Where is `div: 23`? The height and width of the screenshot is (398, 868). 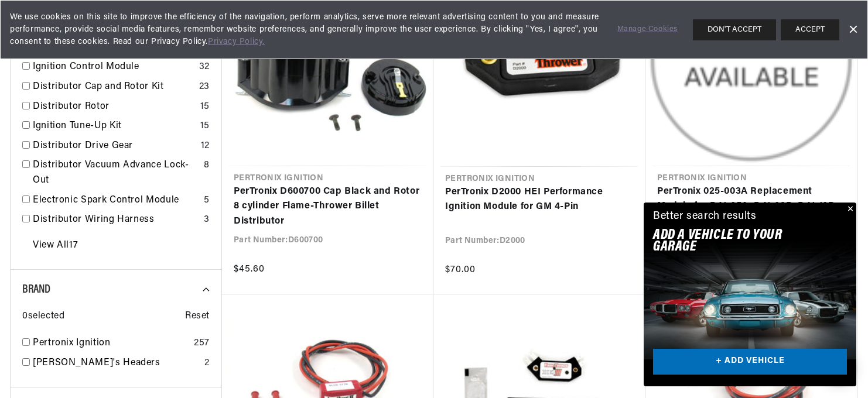 div: 23 is located at coordinates (204, 88).